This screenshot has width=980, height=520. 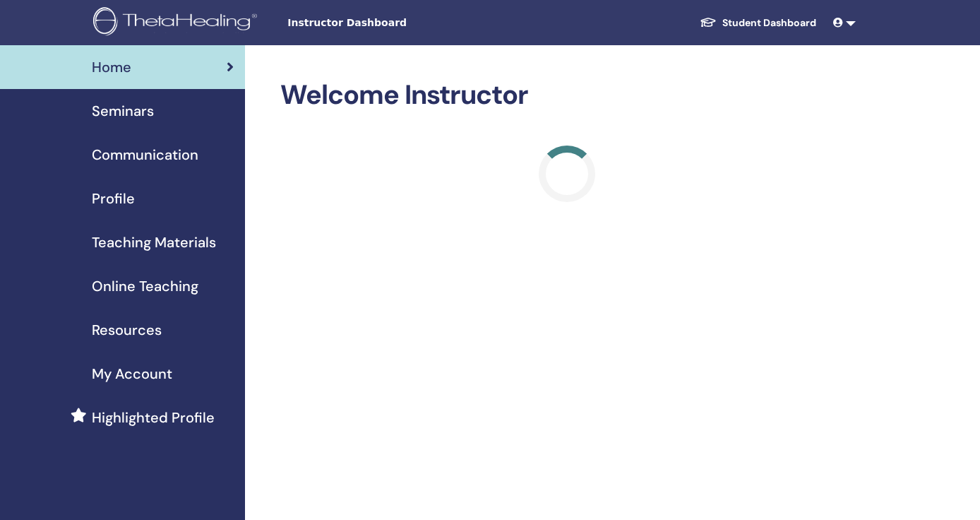 I want to click on span: Seminars, so click(x=123, y=111).